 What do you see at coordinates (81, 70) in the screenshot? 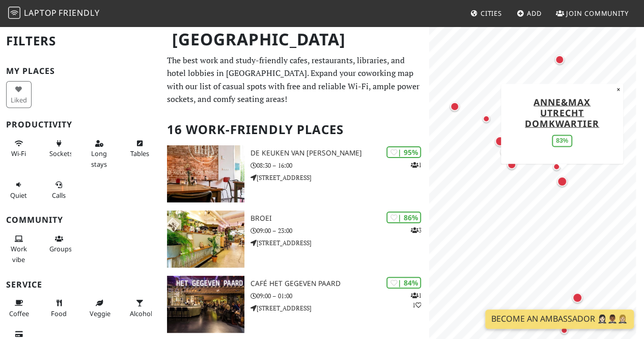
I see `h3: My Places` at bounding box center [81, 70].